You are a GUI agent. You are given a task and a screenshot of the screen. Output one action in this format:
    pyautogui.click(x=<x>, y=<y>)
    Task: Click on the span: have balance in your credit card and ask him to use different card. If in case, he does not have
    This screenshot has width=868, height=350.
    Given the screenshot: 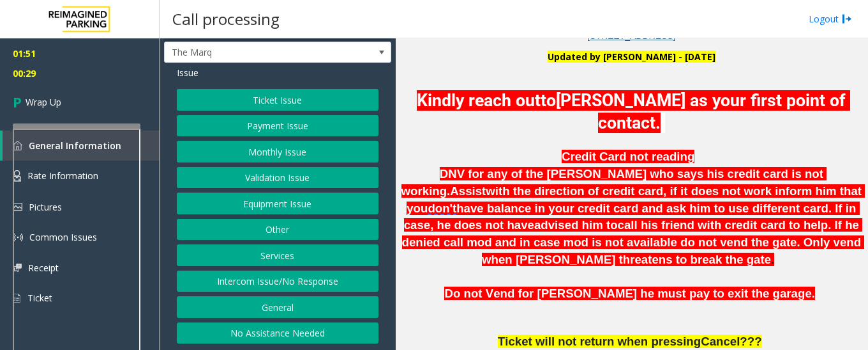 What is the action you would take?
    pyautogui.click(x=632, y=216)
    